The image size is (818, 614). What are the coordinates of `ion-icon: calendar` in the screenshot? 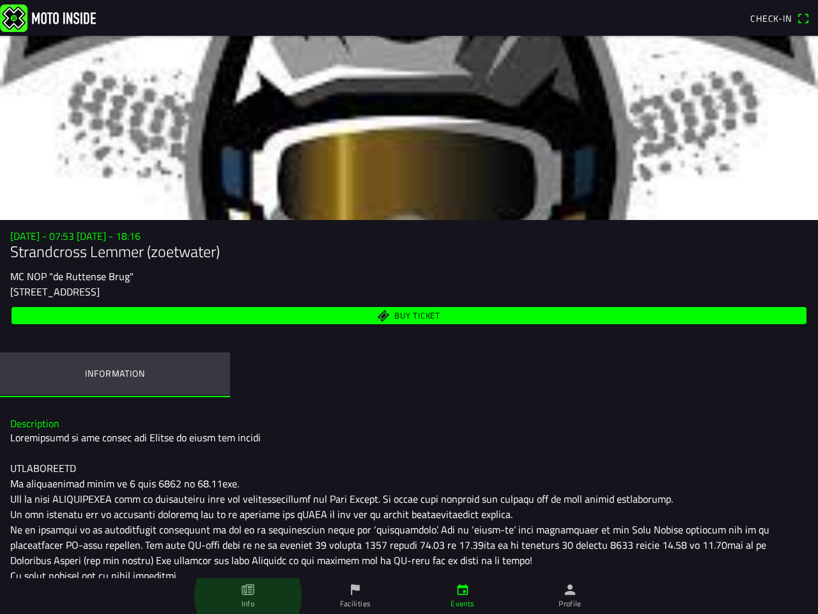 It's located at (463, 589).